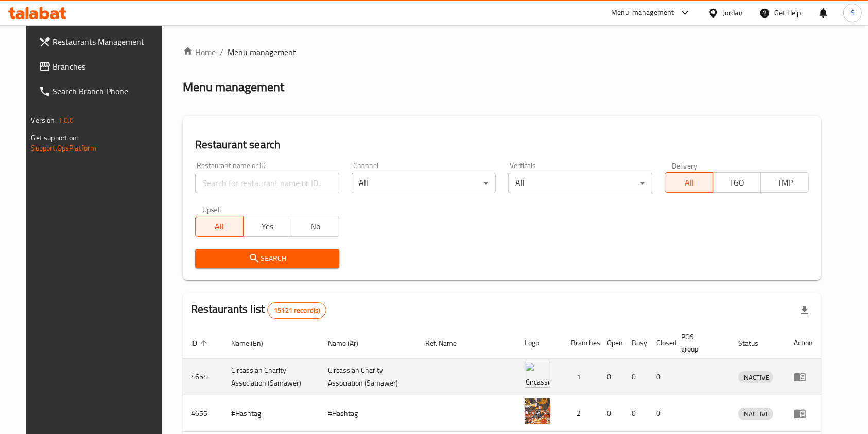 The image size is (868, 434). I want to click on div: Menu-management, so click(642, 13).